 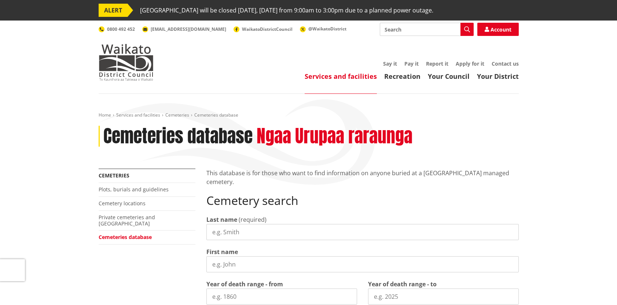 What do you see at coordinates (244, 284) in the screenshot?
I see `label: Year of death range - from` at bounding box center [244, 284].